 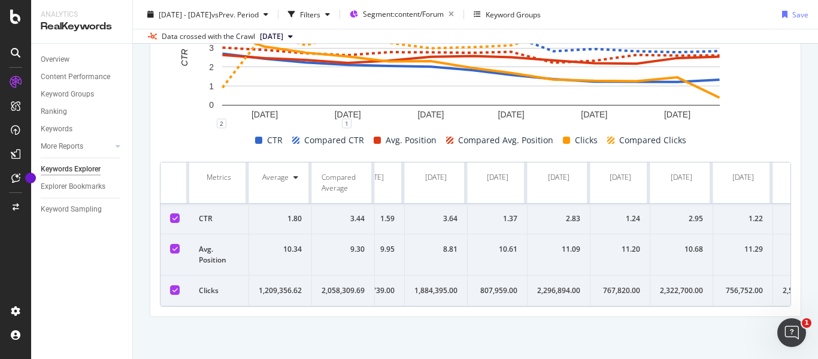 What do you see at coordinates (82, 59) in the screenshot?
I see `a: Overview` at bounding box center [82, 59].